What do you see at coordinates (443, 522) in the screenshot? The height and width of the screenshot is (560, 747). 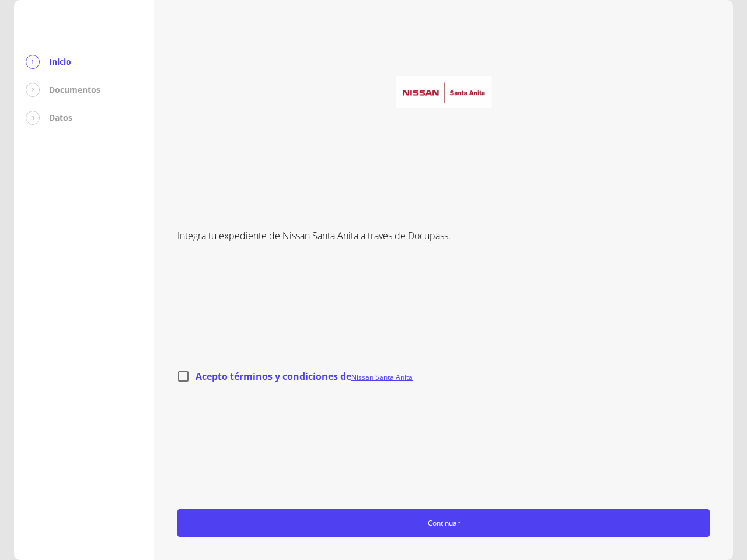 I see `span: Continuar` at bounding box center [443, 522].